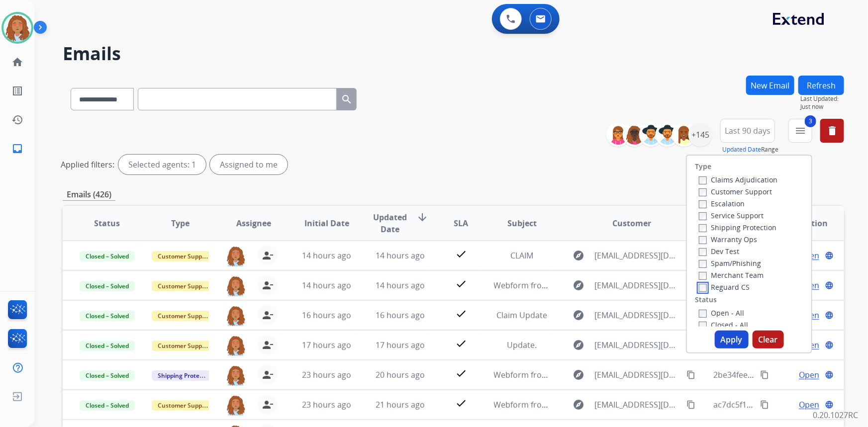  What do you see at coordinates (632, 223) in the screenshot?
I see `span: Customer` at bounding box center [632, 223].